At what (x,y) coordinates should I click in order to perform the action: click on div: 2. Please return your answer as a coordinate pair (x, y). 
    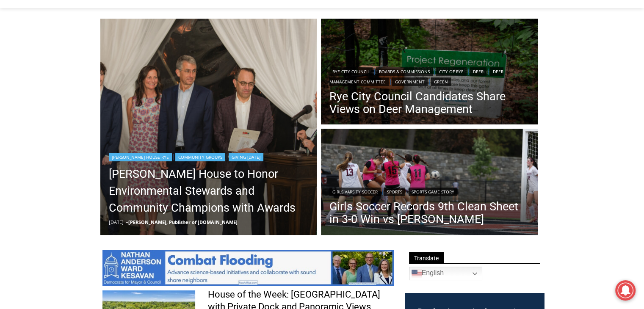
    Looking at the image, I should click on (90, 76).